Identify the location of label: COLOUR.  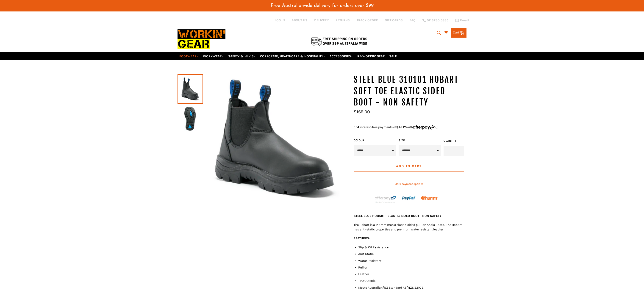
(375, 140).